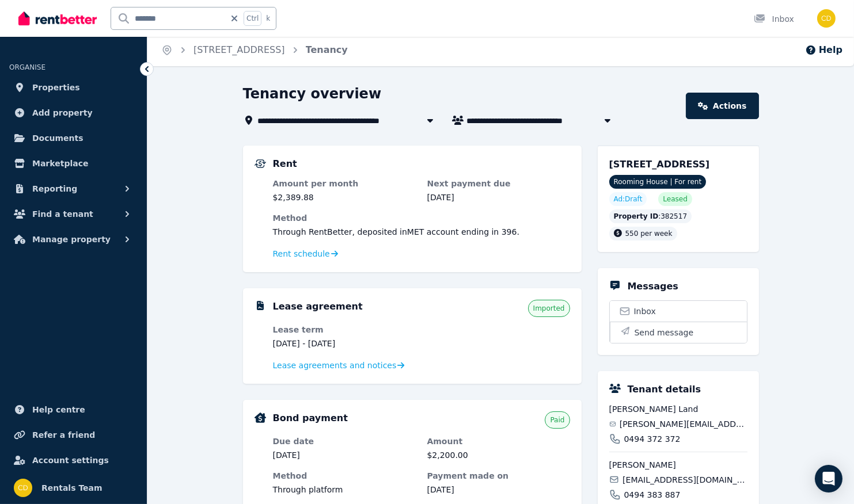  I want to click on dd: $2,389.88, so click(344, 197).